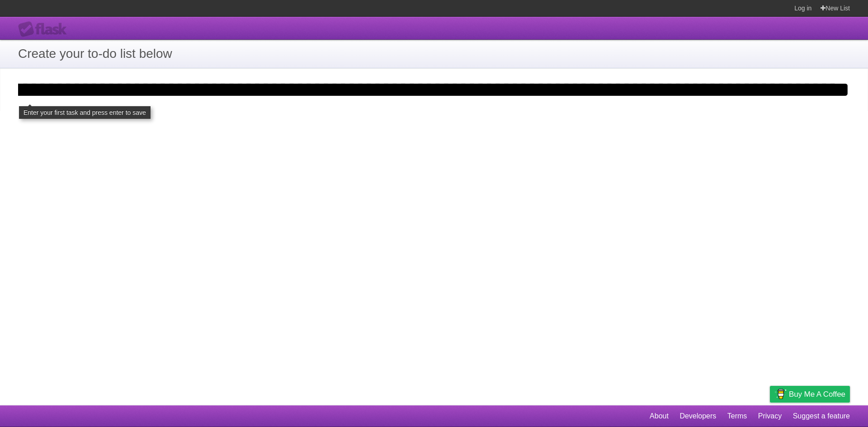 Image resolution: width=868 pixels, height=427 pixels. What do you see at coordinates (809, 395) in the screenshot?
I see `a: Buy me a coffee` at bounding box center [809, 395].